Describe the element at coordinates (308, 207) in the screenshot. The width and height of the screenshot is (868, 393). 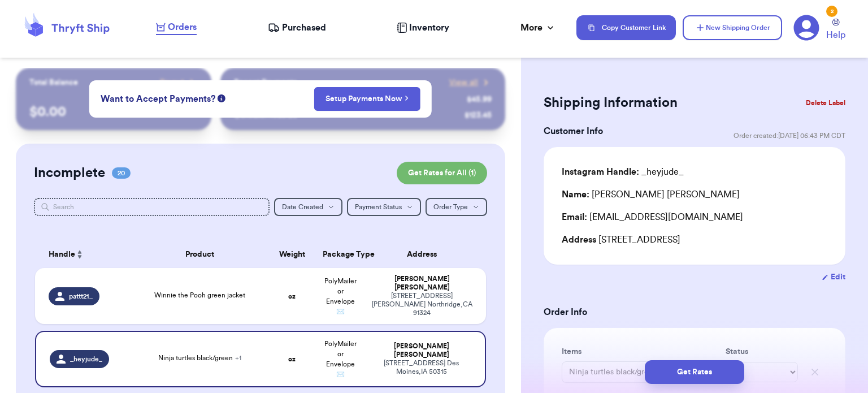
I see `button: Date Created` at that location.